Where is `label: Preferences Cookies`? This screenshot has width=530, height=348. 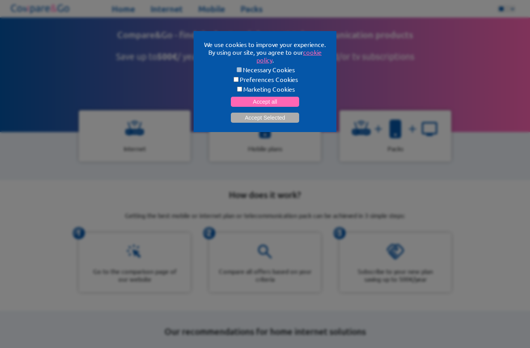
label: Preferences Cookies is located at coordinates (265, 79).